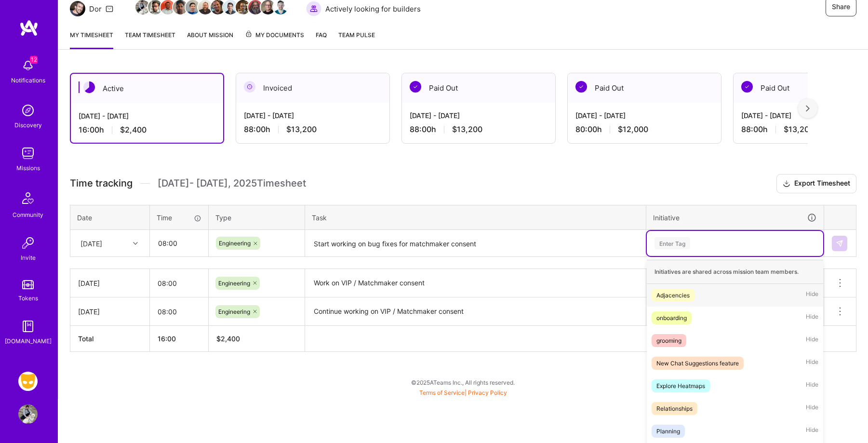  What do you see at coordinates (34, 60) in the screenshot?
I see `span: 12` at bounding box center [34, 60].